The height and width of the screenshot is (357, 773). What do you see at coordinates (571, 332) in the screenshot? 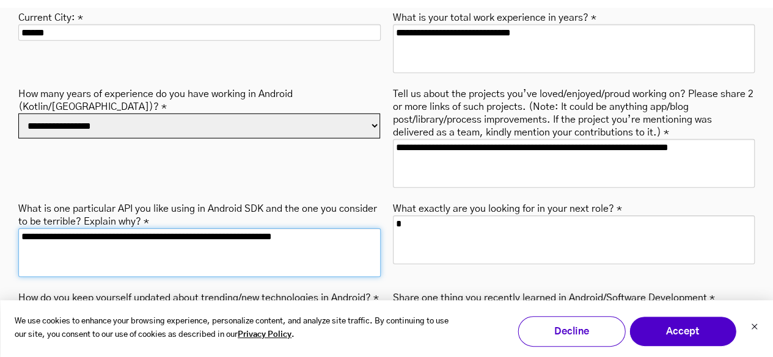
I see `button: Decline` at bounding box center [571, 332].